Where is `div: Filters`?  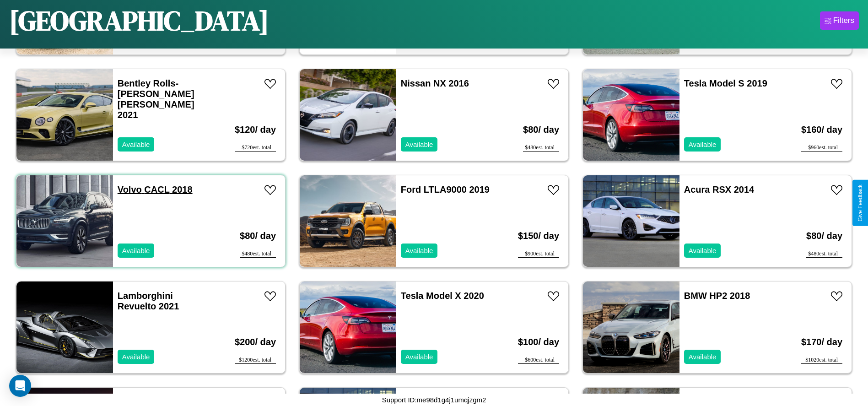
div: Filters is located at coordinates (844, 21).